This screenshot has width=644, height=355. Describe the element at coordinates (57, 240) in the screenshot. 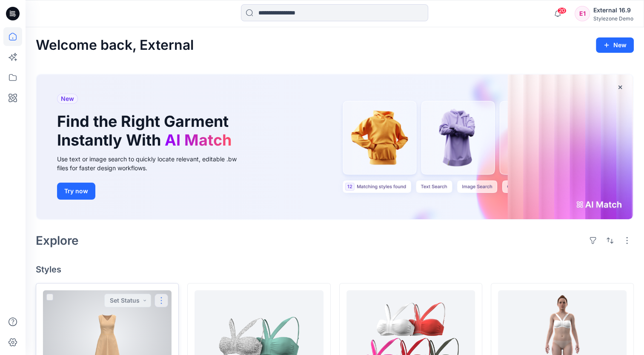

I see `h2: Explore` at that location.